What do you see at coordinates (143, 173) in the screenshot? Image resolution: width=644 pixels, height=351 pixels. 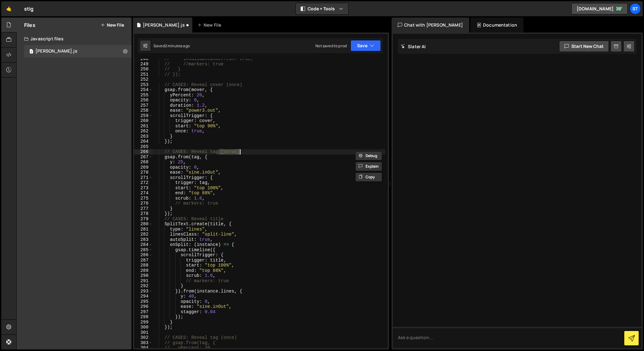 I see `div: 270` at bounding box center [143, 173].